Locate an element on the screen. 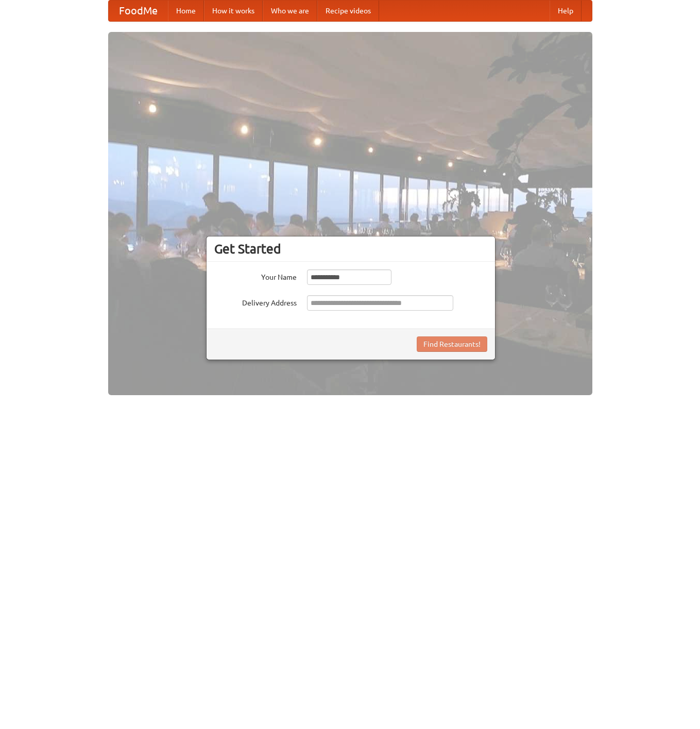 The image size is (700, 729). label: Your Name is located at coordinates (256, 276).